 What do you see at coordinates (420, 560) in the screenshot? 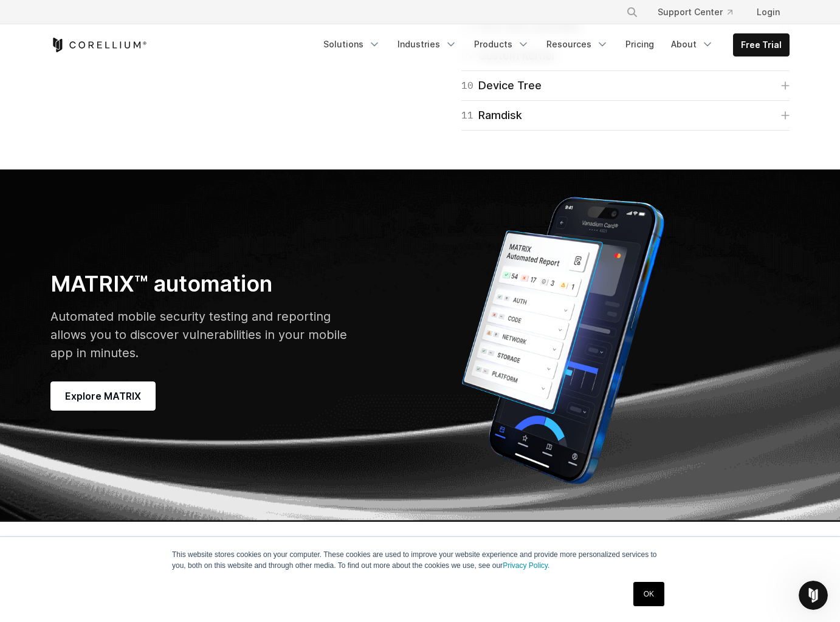
I see `p: This website stores cookies on your computer. These cookies are used to improve your website expe...` at bounding box center [420, 560].